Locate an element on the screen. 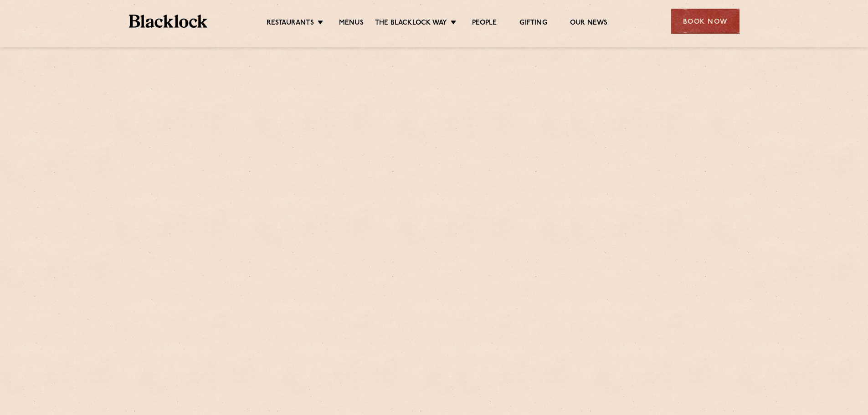 The width and height of the screenshot is (868, 415). div: Book Now is located at coordinates (706, 21).